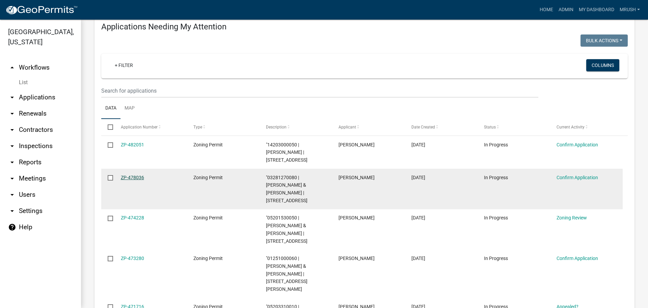 The width and height of the screenshot is (648, 308). I want to click on datatable-header-cell: Type, so click(223, 127).